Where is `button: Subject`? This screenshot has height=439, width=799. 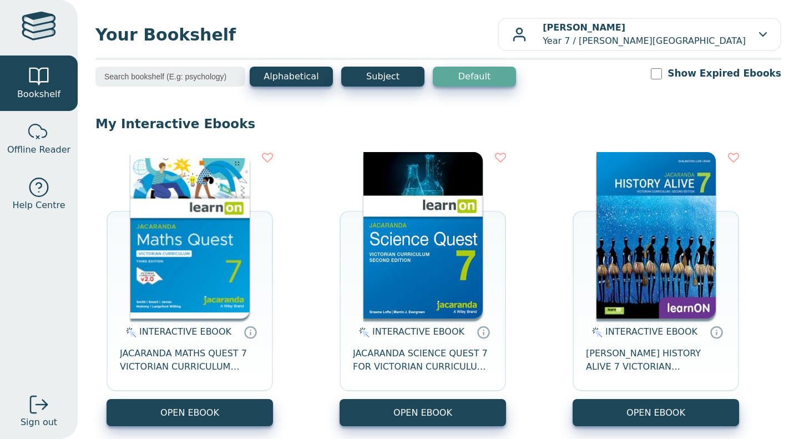
button: Subject is located at coordinates (383, 77).